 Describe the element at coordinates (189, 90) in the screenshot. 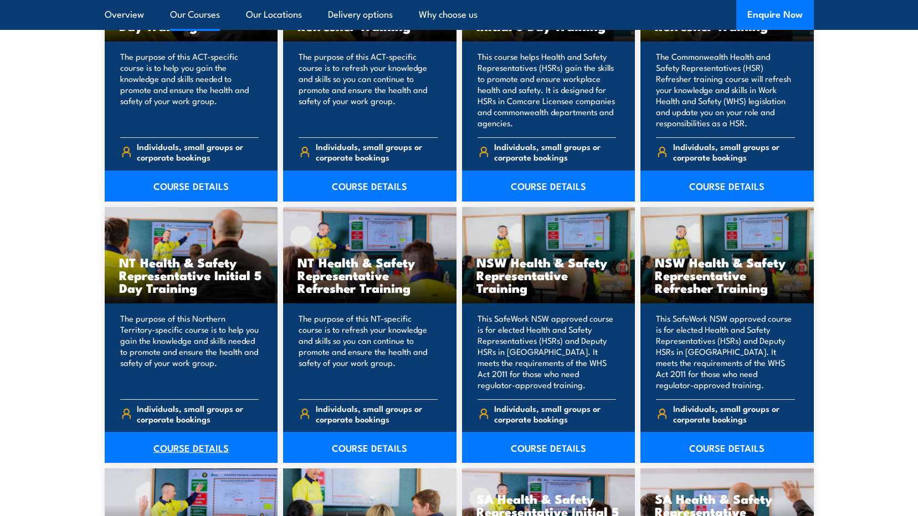

I see `p: The purpose of this ACT-specific course is to help you gain the knowledge and skills needed to pr...` at that location.